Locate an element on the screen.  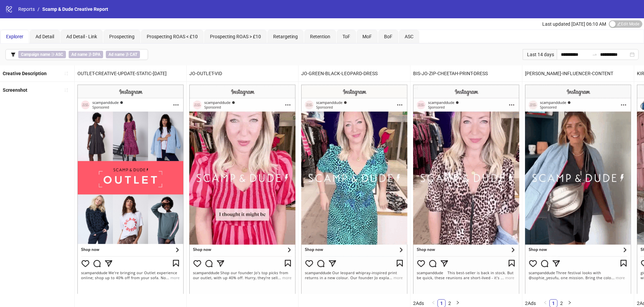
img: Screenshot 120231653578610005 is located at coordinates (242, 189).